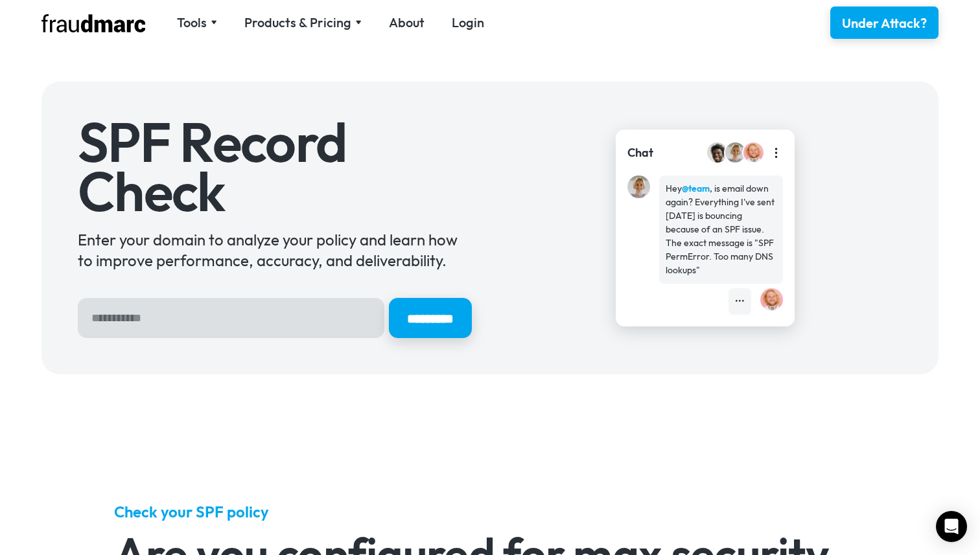 Image resolution: width=980 pixels, height=555 pixels. What do you see at coordinates (952, 527) in the screenshot?
I see `div: Open Intercom Messenger` at bounding box center [952, 527].